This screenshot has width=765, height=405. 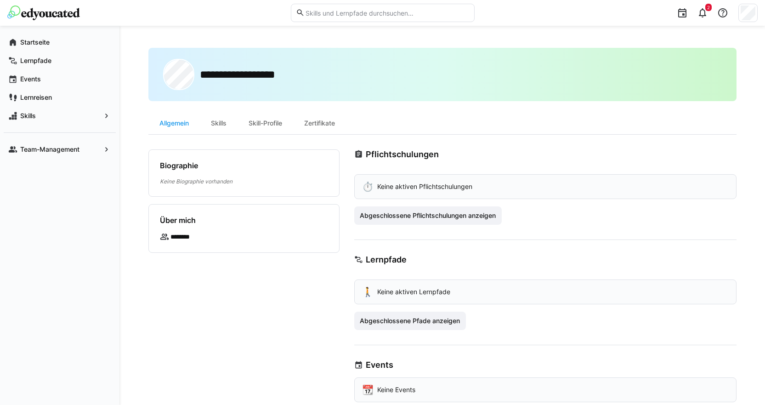 I want to click on p: Keine Biographie vorhanden, so click(x=244, y=181).